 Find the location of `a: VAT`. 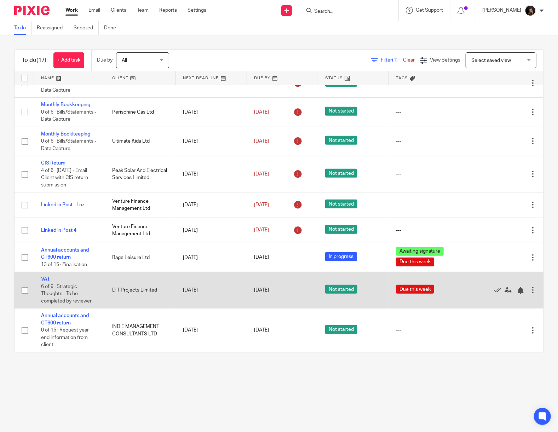

a: VAT is located at coordinates (45, 279).